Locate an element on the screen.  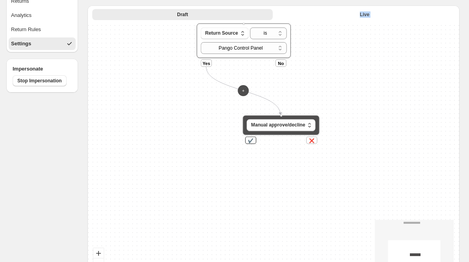
span: Stop Impersonation is located at coordinates (39, 81).